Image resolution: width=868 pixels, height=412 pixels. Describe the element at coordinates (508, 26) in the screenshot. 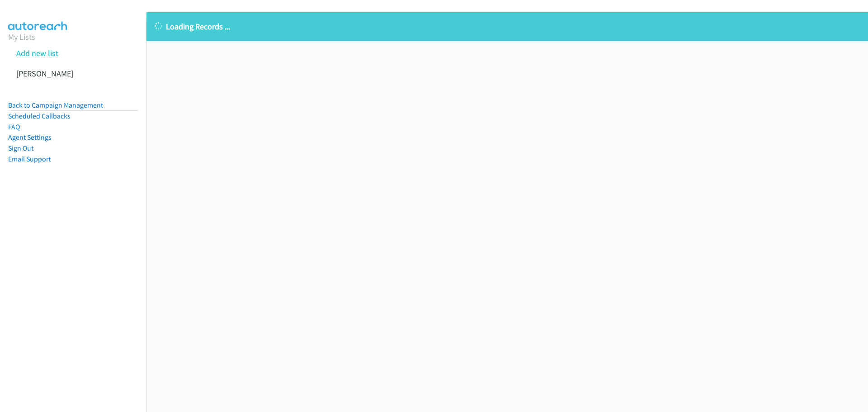

I see `p: Loading Records ...` at that location.